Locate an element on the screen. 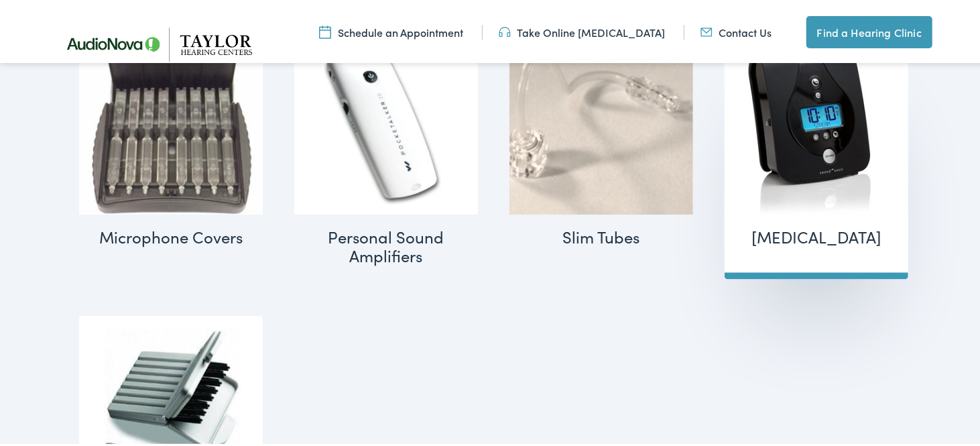  a: Visit product category Tinnitus is located at coordinates (817, 143).